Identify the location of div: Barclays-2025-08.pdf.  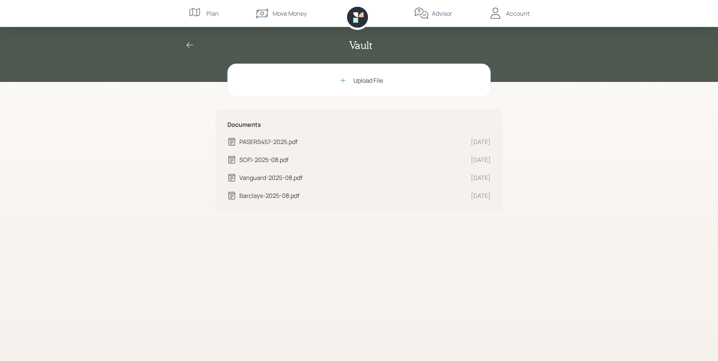
(352, 195).